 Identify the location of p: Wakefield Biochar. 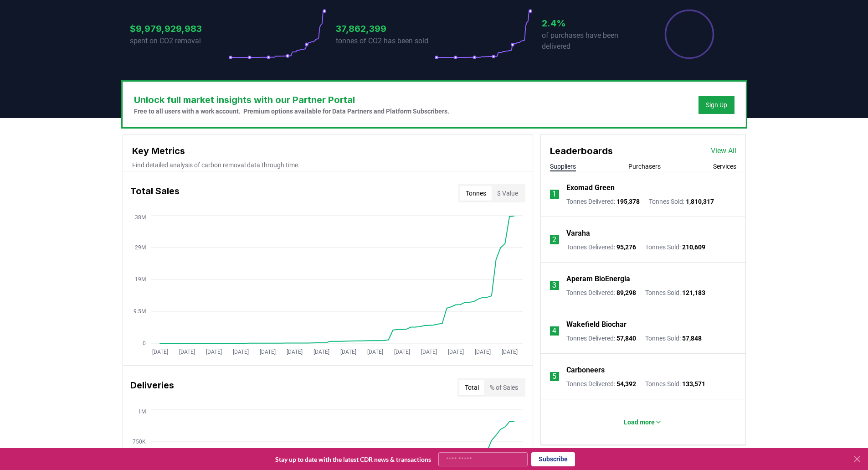
(597, 325).